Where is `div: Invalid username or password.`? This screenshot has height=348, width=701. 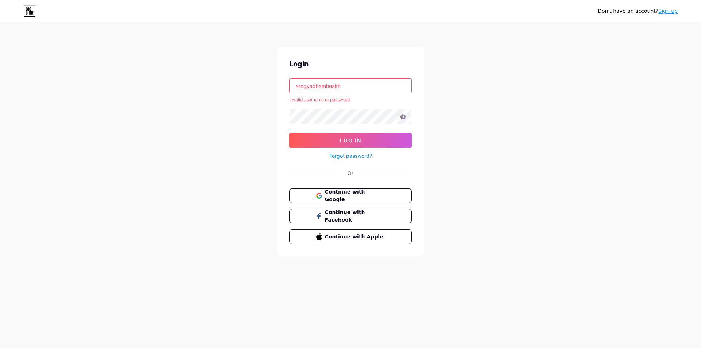 div: Invalid username or password. is located at coordinates (350, 100).